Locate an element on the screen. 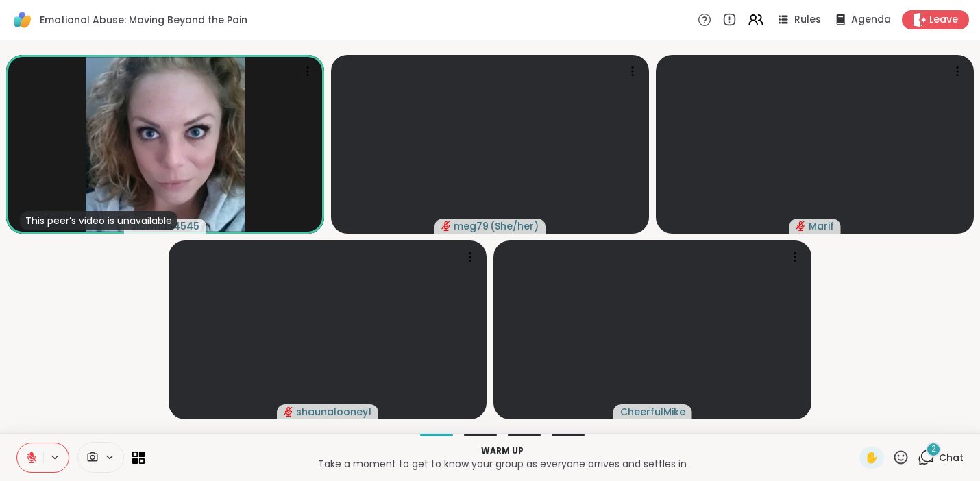  img: slowride4545 is located at coordinates (165, 144).